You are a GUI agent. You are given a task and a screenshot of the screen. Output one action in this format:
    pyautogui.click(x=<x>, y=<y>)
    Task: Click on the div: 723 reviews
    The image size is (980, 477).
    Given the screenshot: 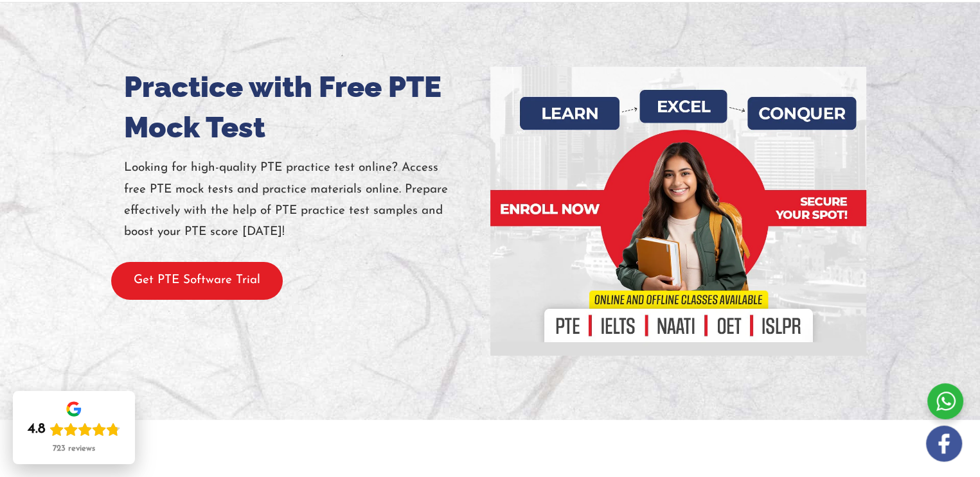 What is the action you would take?
    pyautogui.click(x=74, y=449)
    